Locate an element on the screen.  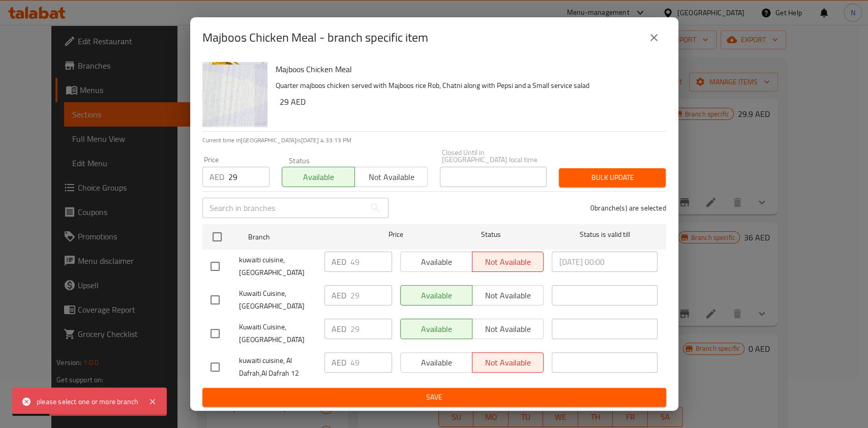
h6: 29 AED is located at coordinates (469, 102).